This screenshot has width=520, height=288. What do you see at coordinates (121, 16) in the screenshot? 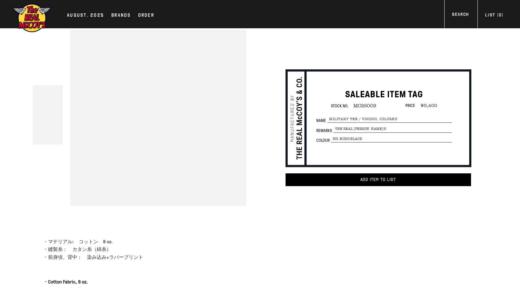
I see `div: Brands` at bounding box center [121, 16].